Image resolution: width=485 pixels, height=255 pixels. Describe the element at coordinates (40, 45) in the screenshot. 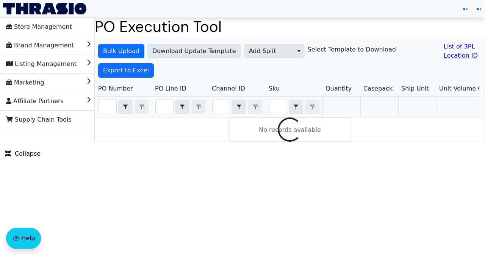

I see `span: Brand Management` at that location.